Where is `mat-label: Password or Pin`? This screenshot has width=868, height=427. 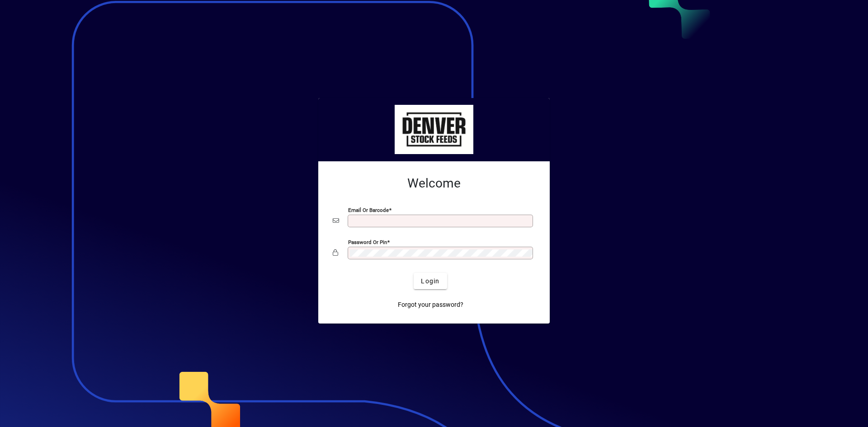 mat-label: Password or Pin is located at coordinates (367, 243).